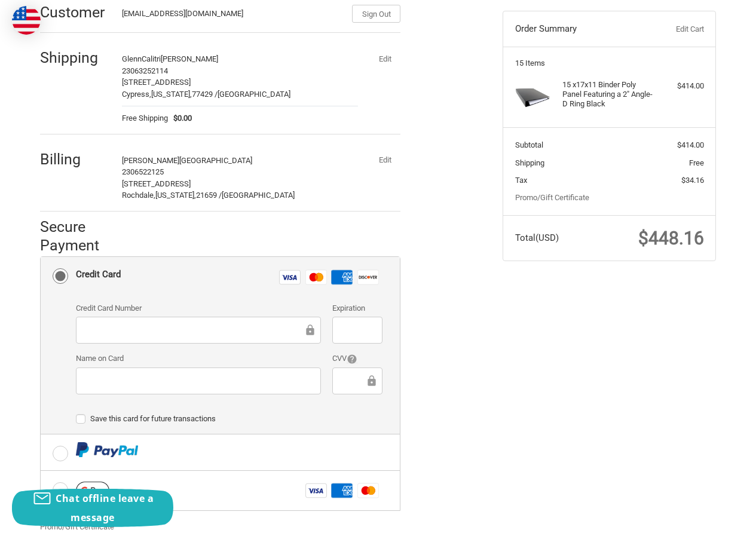  What do you see at coordinates (608, 94) in the screenshot?
I see `h4: 15 x 17x11 Binder Poly Panel Featuring a 2" Angle-D Ring Black` at bounding box center [608, 94].